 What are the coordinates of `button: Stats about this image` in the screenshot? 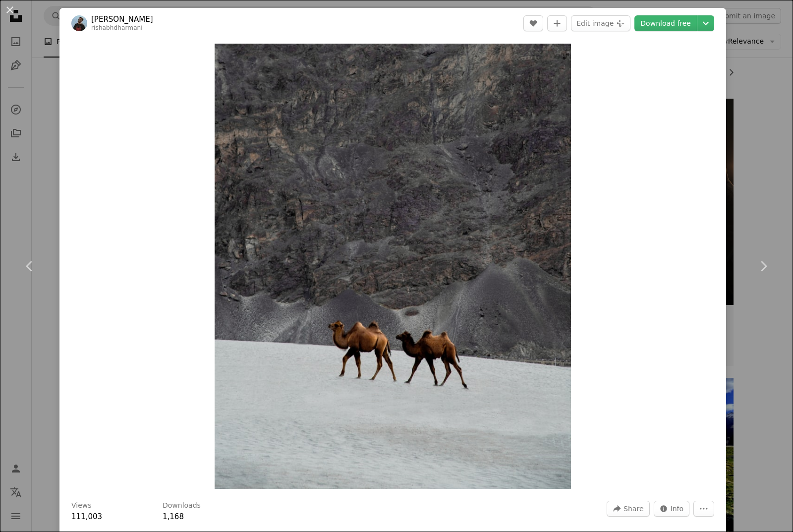 It's located at (672, 508).